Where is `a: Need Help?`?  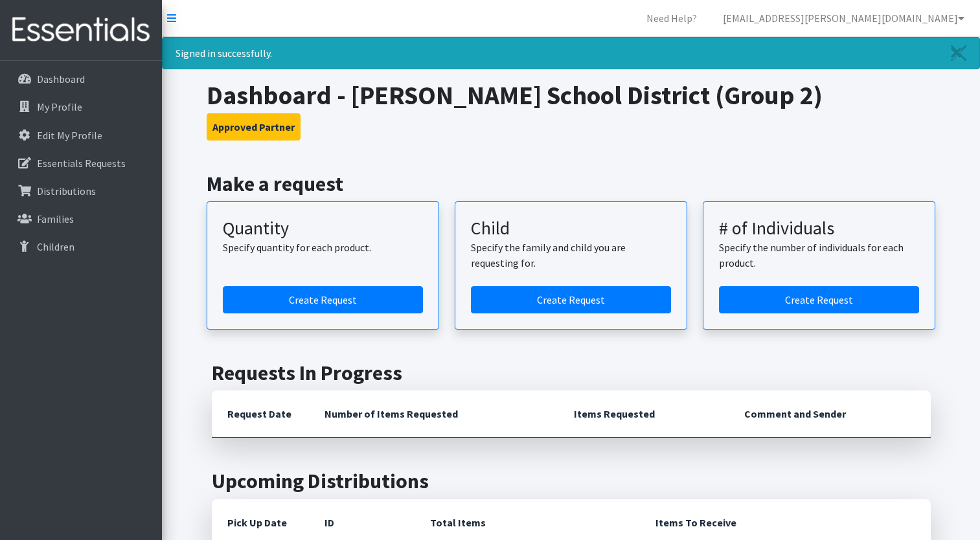 a: Need Help? is located at coordinates (671, 18).